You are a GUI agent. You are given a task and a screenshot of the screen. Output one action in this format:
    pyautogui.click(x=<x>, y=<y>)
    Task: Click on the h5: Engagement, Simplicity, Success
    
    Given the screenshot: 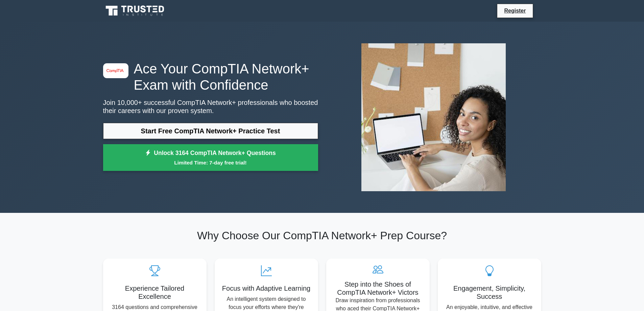 What is the action you would take?
    pyautogui.click(x=490, y=292)
    